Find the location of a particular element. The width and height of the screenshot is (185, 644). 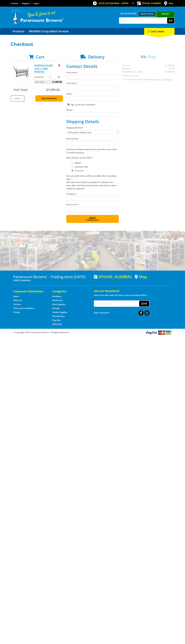

input: Please enter the courier company name. is located at coordinates (92, 199).